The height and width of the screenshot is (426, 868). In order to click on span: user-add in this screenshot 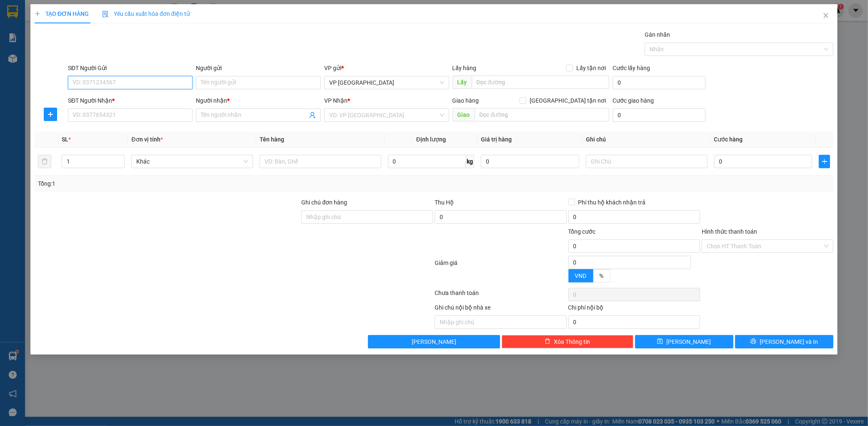, I will do `click(313, 115)`.